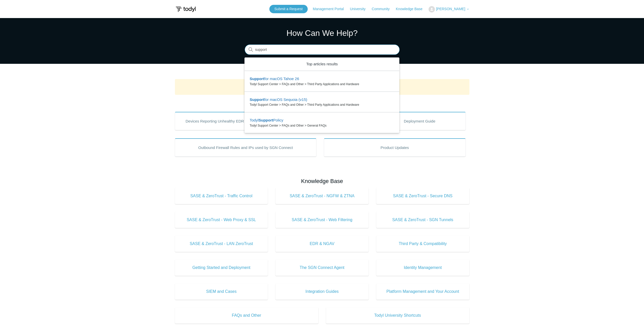  What do you see at coordinates (322, 220) in the screenshot?
I see `span: SASE & ZeroTrust - Web Filtering` at bounding box center [322, 220].